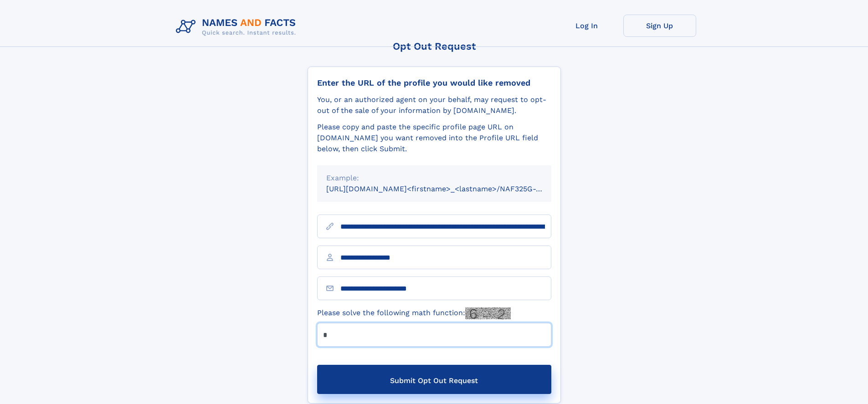  What do you see at coordinates (414, 313) in the screenshot?
I see `label: Please solve the following math function:` at bounding box center [414, 313].